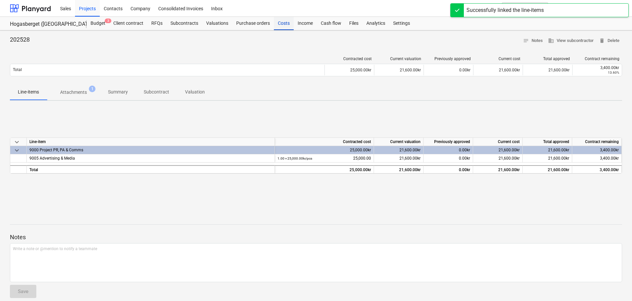 Image resolution: width=632 pixels, height=301 pixels. I want to click on div: Client contract, so click(128, 23).